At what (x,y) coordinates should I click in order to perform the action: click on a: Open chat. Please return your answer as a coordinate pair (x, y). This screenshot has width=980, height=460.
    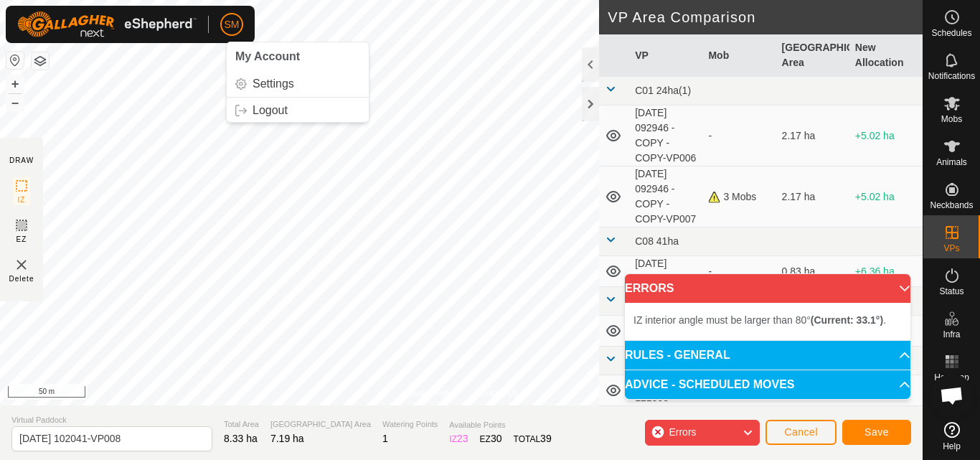
    Looking at the image, I should click on (952, 395).